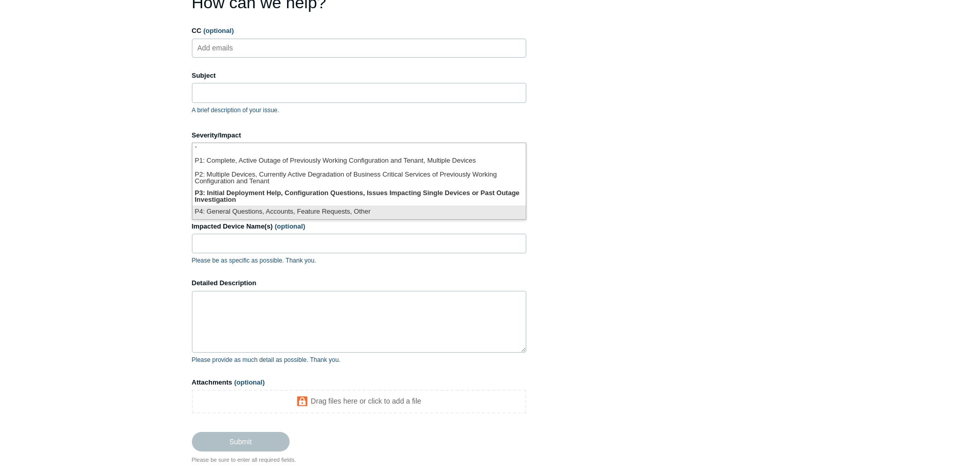 The image size is (980, 469). Describe the element at coordinates (359, 212) in the screenshot. I see `li: P4: General Questions, Accounts, Feature Requests, Other` at that location.